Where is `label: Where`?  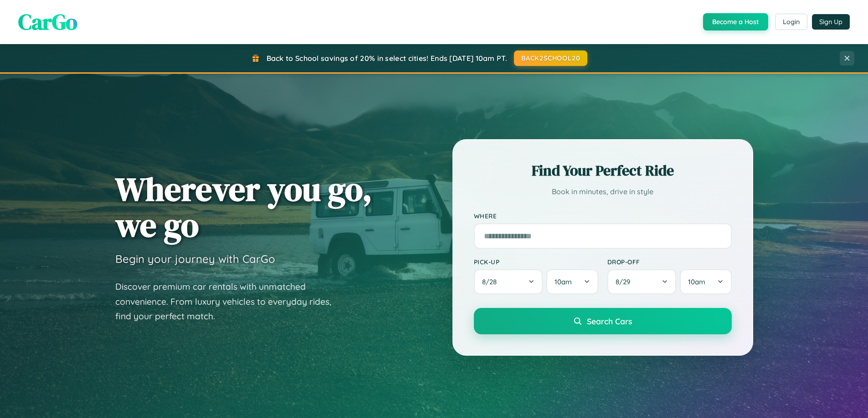
label: Where is located at coordinates (603, 216).